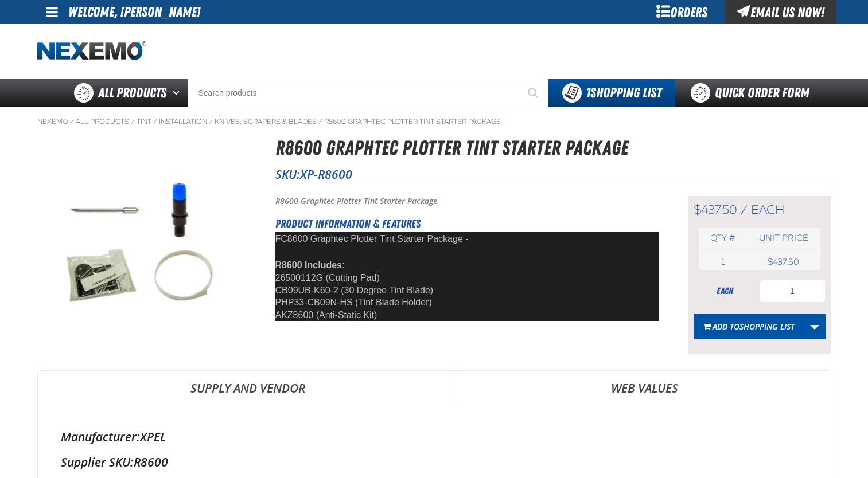 This screenshot has height=478, width=868. I want to click on strong: 1, so click(588, 93).